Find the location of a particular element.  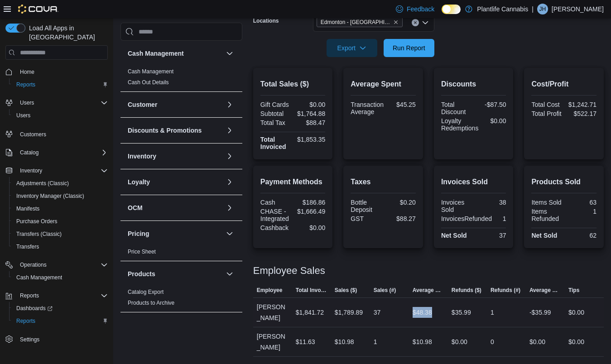

div: Total Profit is located at coordinates (547, 114).